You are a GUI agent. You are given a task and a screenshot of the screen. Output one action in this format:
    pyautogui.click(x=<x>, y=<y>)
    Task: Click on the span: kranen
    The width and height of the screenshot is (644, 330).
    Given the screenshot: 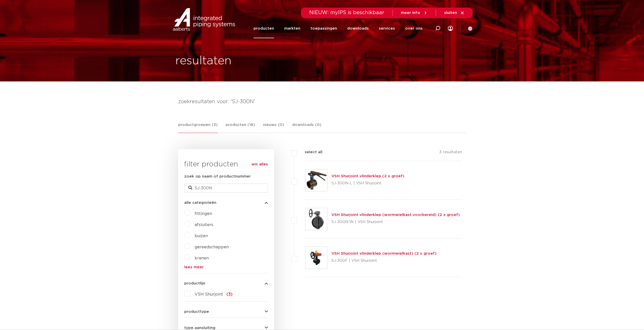 What is the action you would take?
    pyautogui.click(x=202, y=258)
    